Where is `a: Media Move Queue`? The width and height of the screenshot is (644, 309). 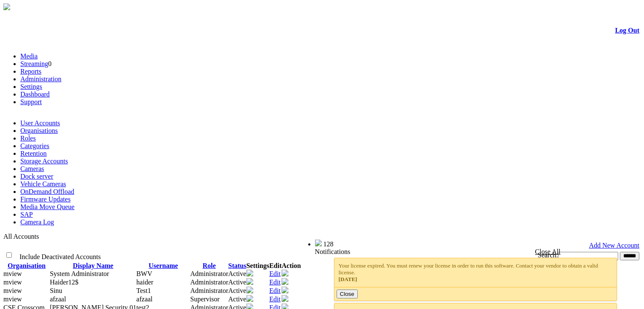
a: Media Move Queue is located at coordinates (48, 206).